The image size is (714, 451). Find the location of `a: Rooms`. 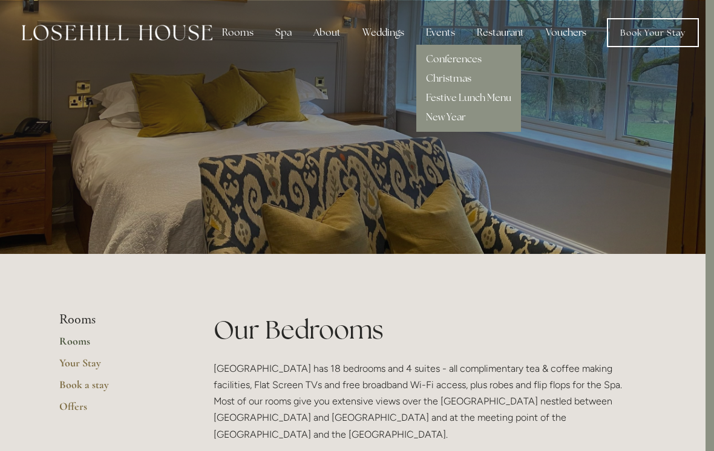

a: Rooms is located at coordinates (117, 346).